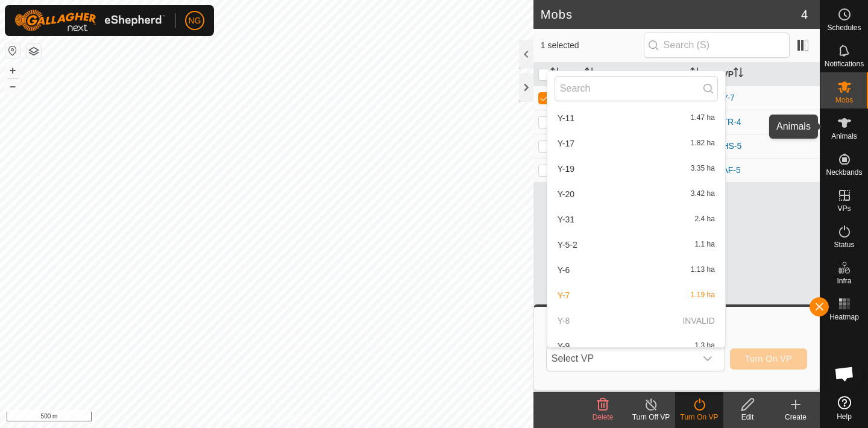 The width and height of the screenshot is (868, 428). Describe the element at coordinates (13, 51) in the screenshot. I see `button: Reset Map` at that location.